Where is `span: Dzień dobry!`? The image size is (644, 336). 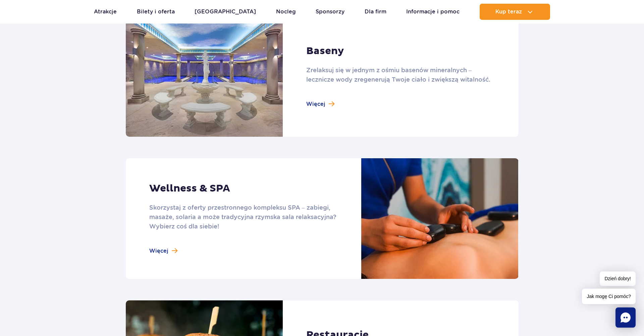 span: Dzień dobry! is located at coordinates (617, 278).